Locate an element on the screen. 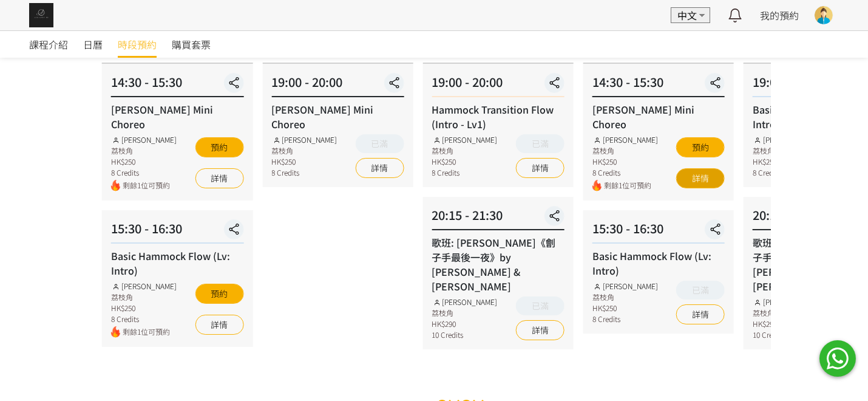  a: 我的預約 is located at coordinates (780, 15).